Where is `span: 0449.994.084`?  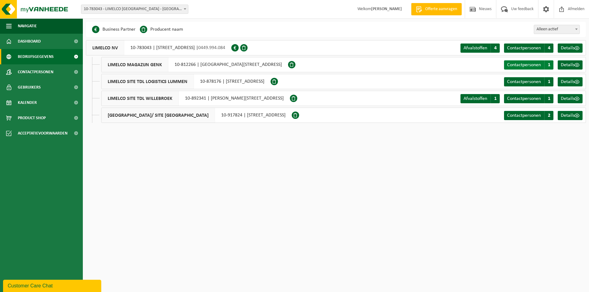
span: 0449.994.084 is located at coordinates (212, 48).